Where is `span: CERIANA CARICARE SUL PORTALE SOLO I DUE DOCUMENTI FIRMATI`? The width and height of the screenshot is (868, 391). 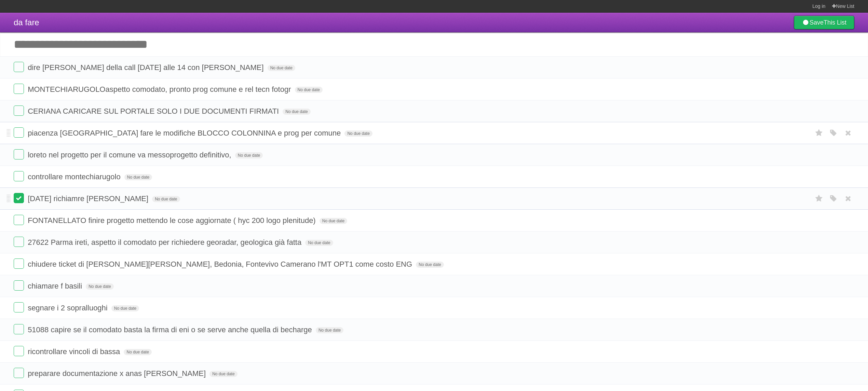
span: CERIANA CARICARE SUL PORTALE SOLO I DUE DOCUMENTI FIRMATI is located at coordinates (154, 111).